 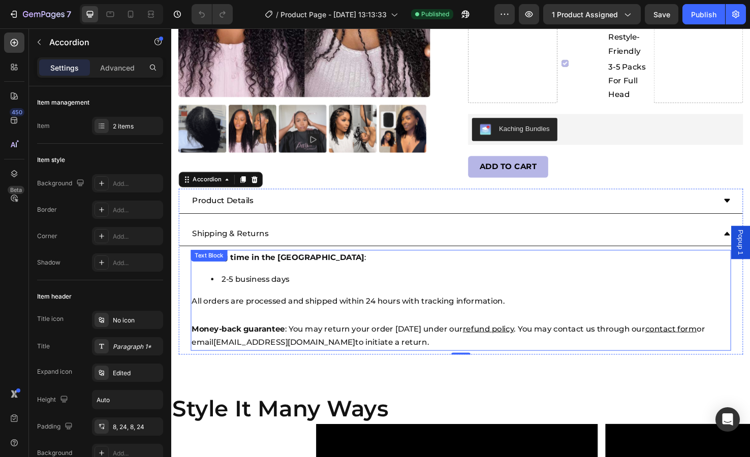 I want to click on div: Text Block, so click(x=40, y=240).